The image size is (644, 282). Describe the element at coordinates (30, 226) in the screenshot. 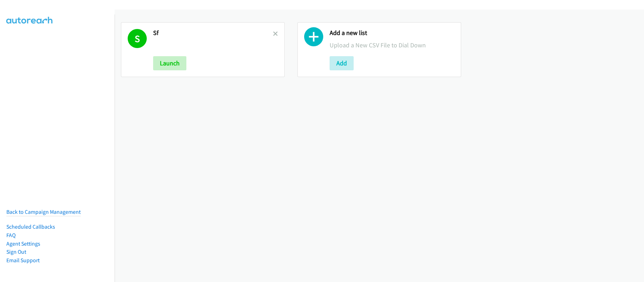

I see `a: Scheduled Callbacks` at that location.